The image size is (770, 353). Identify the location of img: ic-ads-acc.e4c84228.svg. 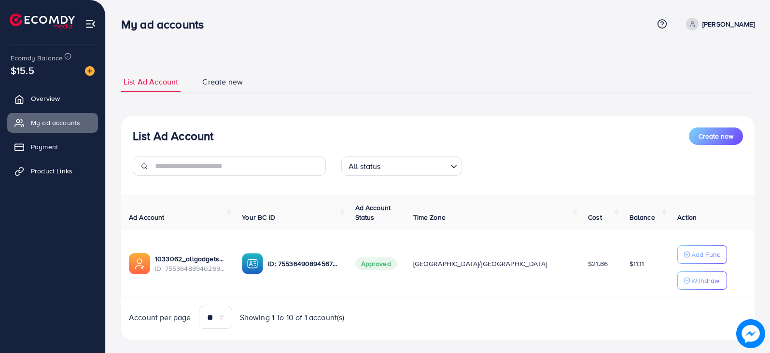
(140, 264).